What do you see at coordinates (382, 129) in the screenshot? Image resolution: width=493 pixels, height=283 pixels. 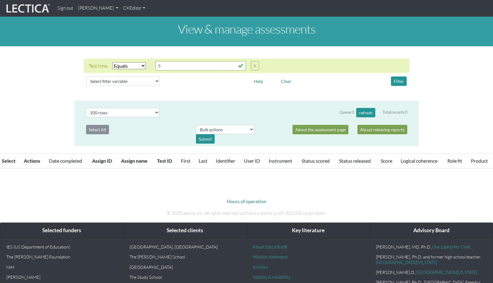 I see `a: About releasing reports` at bounding box center [382, 129].